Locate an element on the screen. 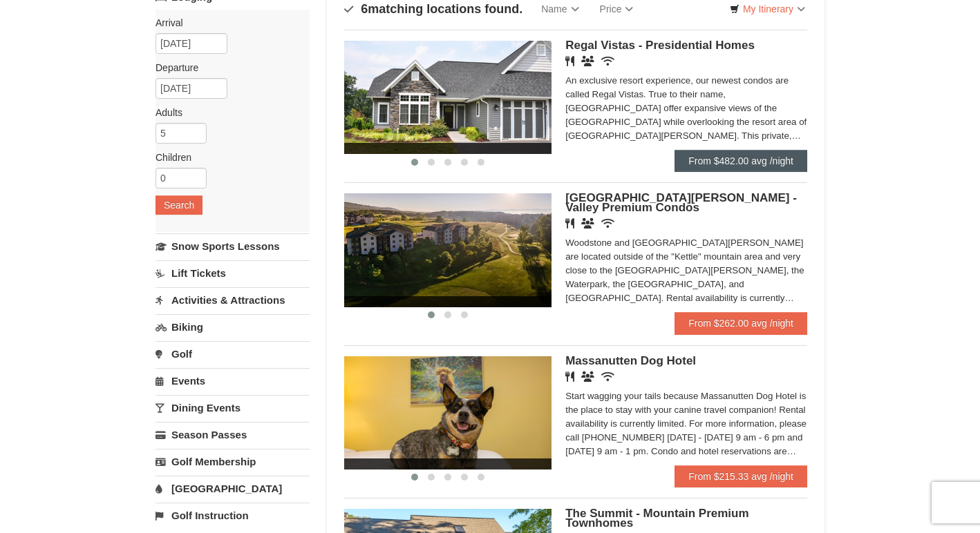  a: From $262.00 avg /night is located at coordinates (740, 323).